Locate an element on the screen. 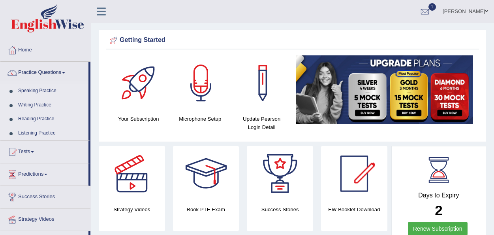  a: Predictions is located at coordinates (44, 173).